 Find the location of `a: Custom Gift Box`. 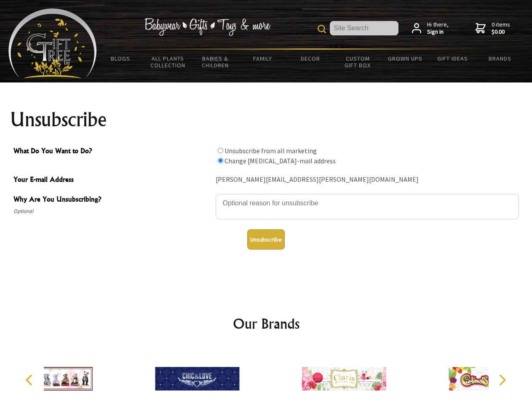

a: Custom Gift Box is located at coordinates (358, 62).